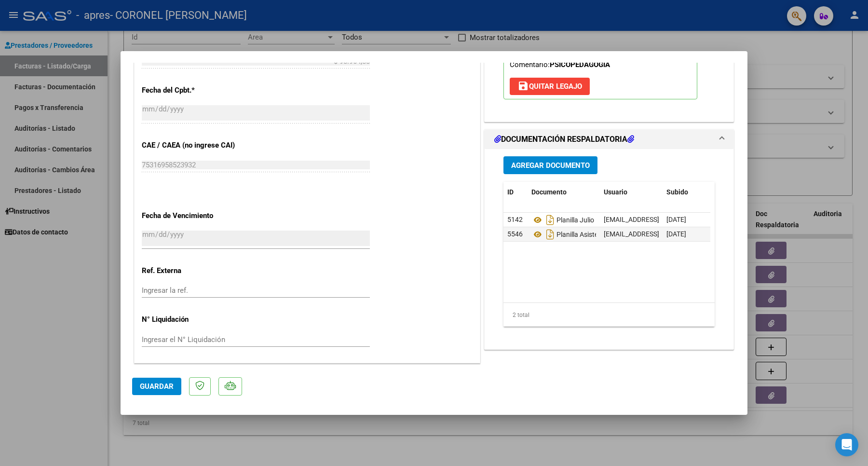  Describe the element at coordinates (191, 320) in the screenshot. I see `p: N° Liquidación` at that location.